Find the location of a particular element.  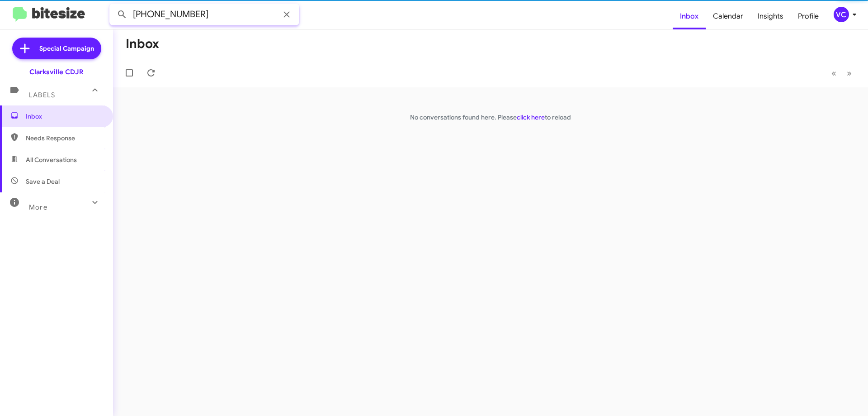

a: Inbox is located at coordinates (689, 16).